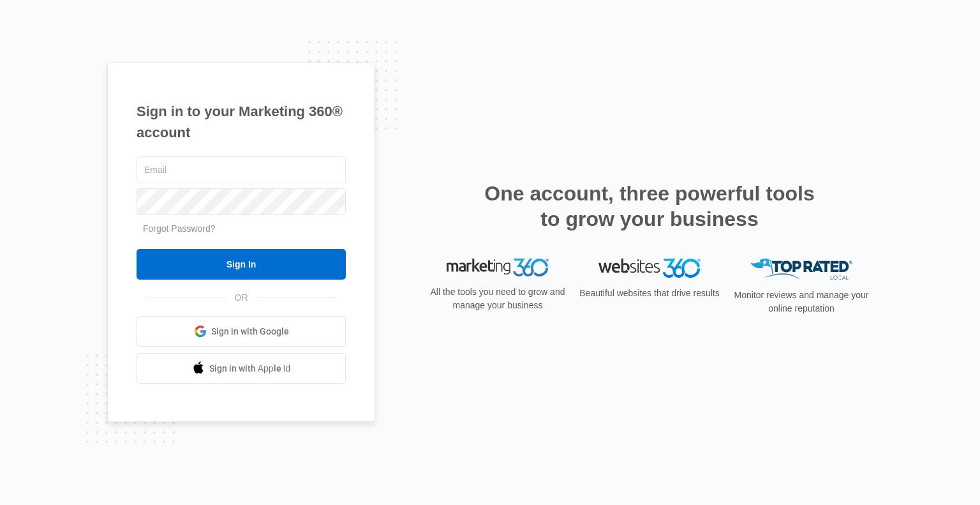  I want to click on h2: One account, three powerful tools to grow your business, so click(650, 206).